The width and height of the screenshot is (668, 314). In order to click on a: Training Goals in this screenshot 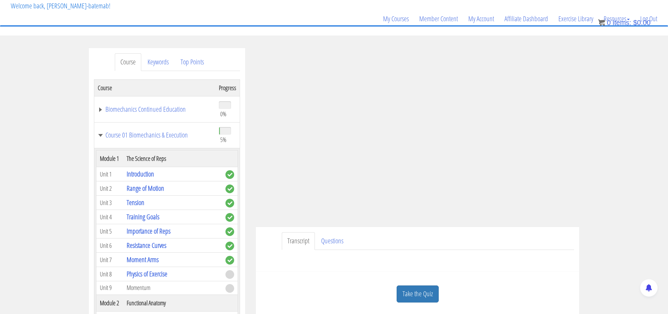, I will do `click(143, 216)`.